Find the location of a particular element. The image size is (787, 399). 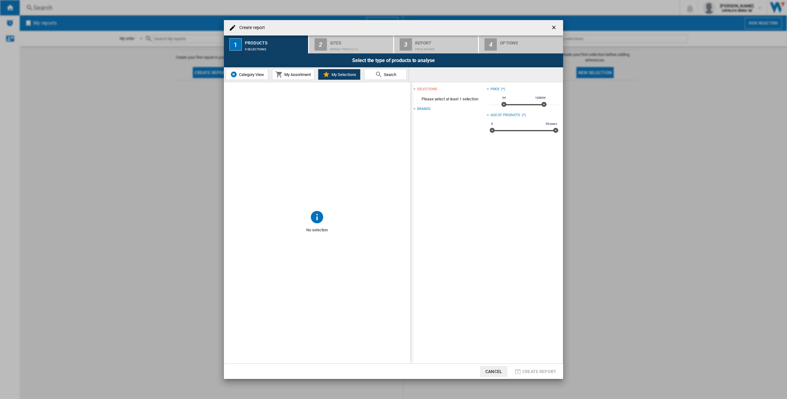

div: Age of products is located at coordinates (506, 115).